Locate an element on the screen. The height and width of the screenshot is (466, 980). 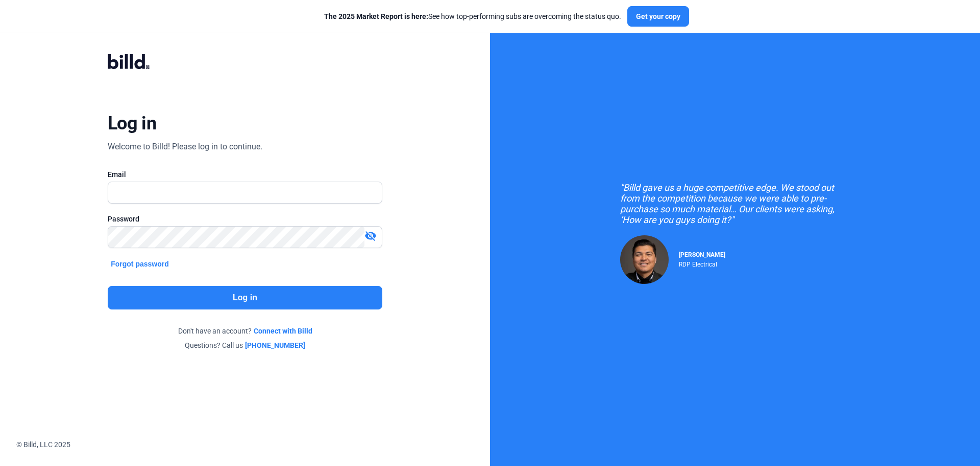
div: Email is located at coordinates (245, 174).